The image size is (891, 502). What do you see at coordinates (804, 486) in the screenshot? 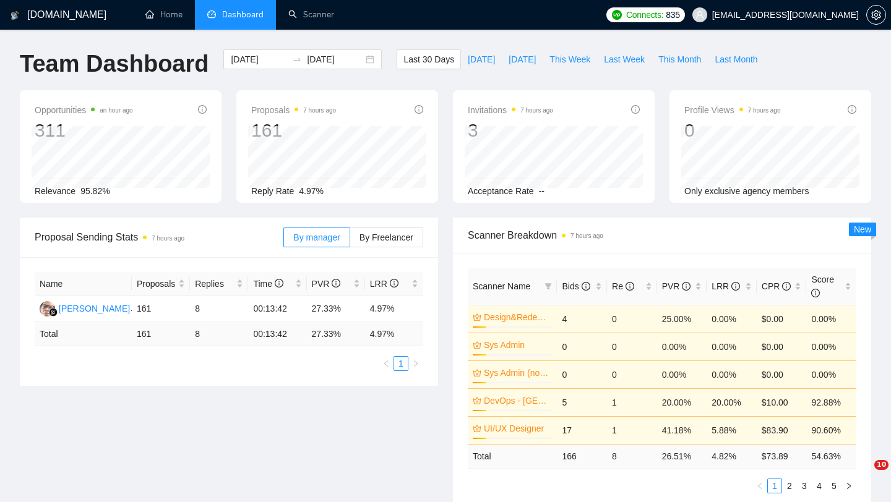
I see `li: 3` at bounding box center [804, 486].